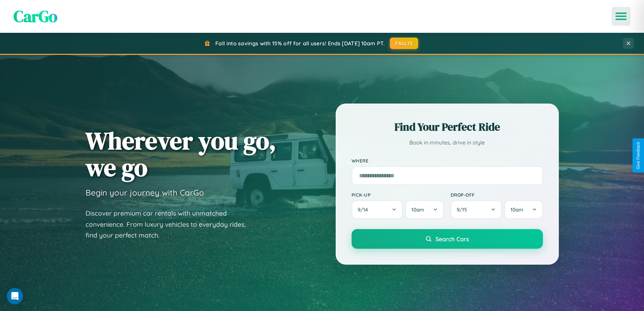 The height and width of the screenshot is (311, 644). I want to click on label: Pick-up, so click(397, 194).